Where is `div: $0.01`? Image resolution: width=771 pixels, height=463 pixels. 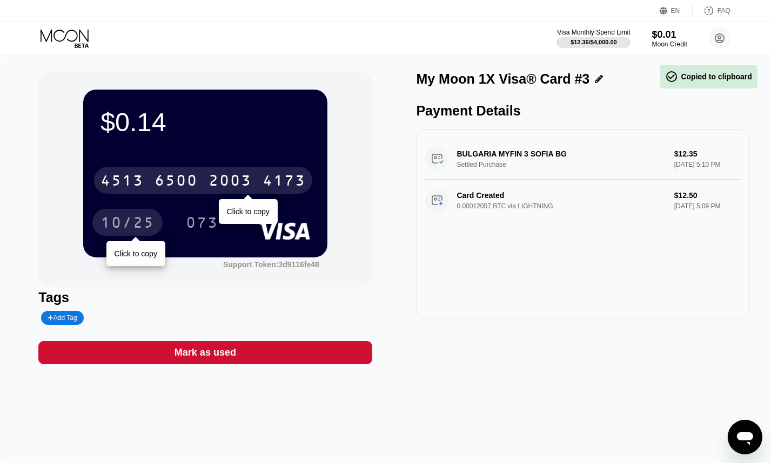 div: $0.01 is located at coordinates (669, 35).